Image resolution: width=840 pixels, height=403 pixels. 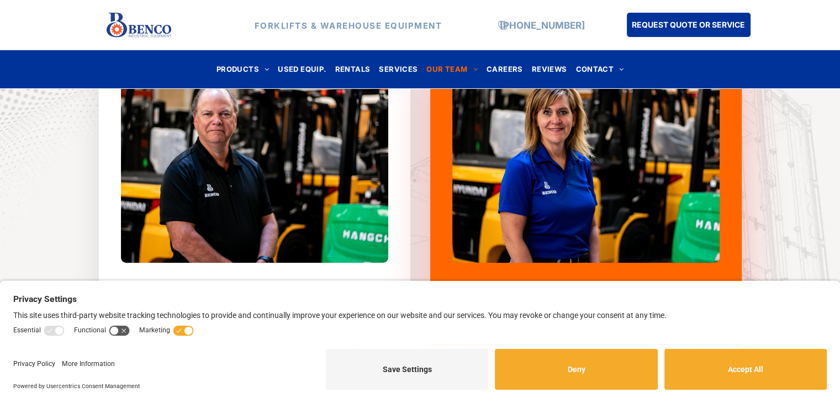 What do you see at coordinates (243, 69) in the screenshot?
I see `a: PRODUCTS` at bounding box center [243, 69].